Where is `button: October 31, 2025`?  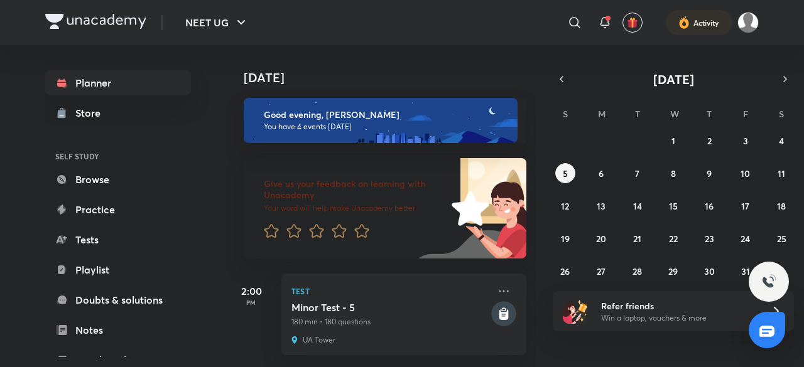 button: October 31, 2025 is located at coordinates (745, 271).